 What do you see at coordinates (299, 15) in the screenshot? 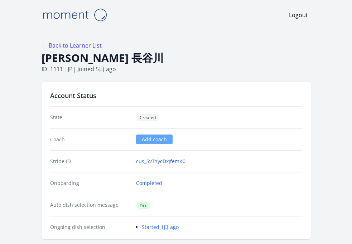
I see `a: Logout` at bounding box center [299, 15].